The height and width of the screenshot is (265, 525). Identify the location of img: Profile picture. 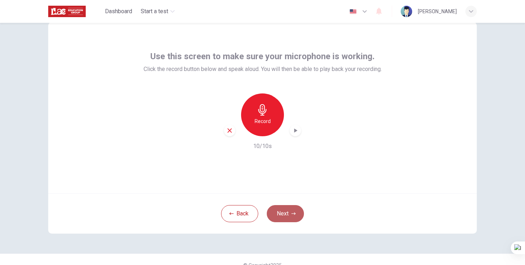
(407, 11).